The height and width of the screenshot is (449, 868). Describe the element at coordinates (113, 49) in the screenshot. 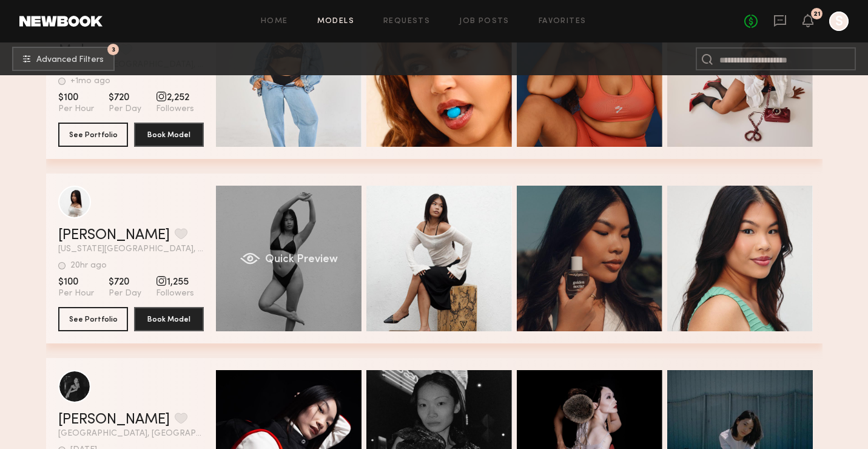

I see `span: 3` at that location.